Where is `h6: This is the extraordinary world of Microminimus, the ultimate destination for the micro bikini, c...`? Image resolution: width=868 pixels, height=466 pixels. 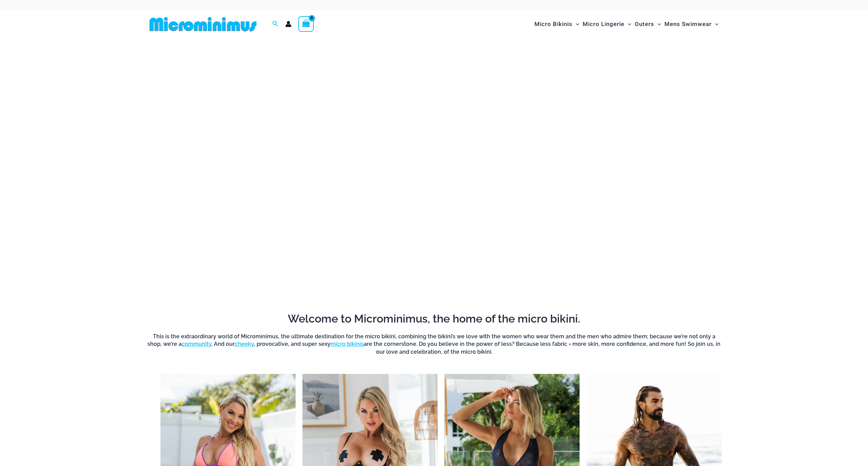
h6: This is the extraordinary world of Microminimus, the ultimate destination for the micro bikini, c... is located at coordinates (434, 344).